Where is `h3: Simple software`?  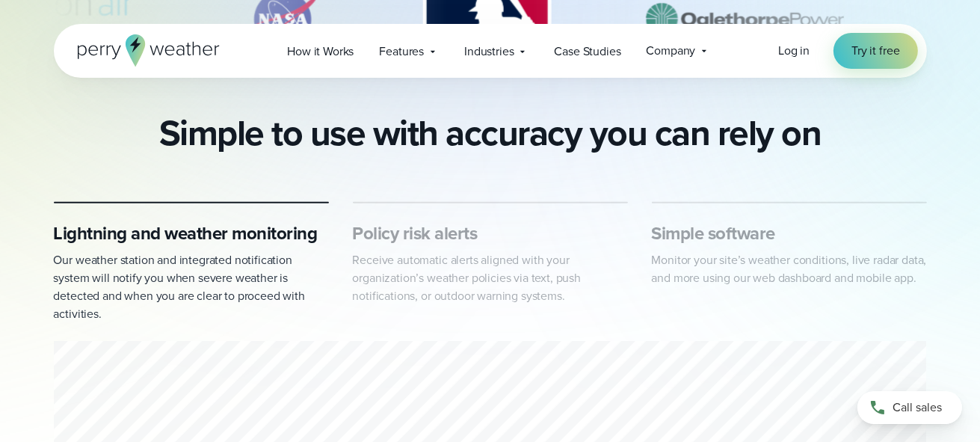 h3: Simple software is located at coordinates (789, 234).